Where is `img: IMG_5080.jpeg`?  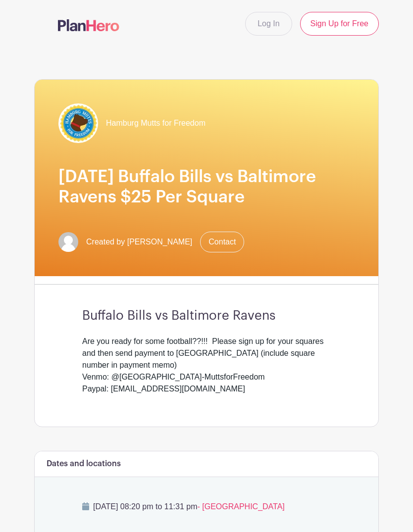
img: IMG_5080.jpeg is located at coordinates (78, 123).